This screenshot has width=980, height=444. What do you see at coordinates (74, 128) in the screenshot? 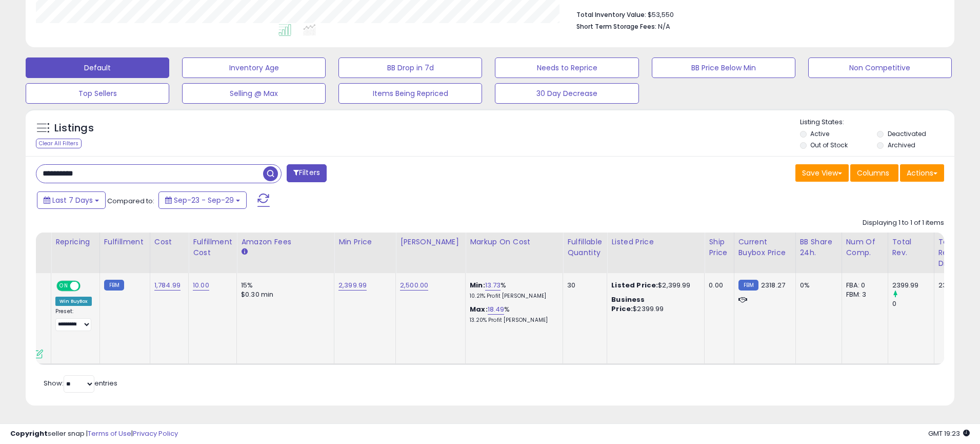
I see `h5: Listings` at bounding box center [74, 128].